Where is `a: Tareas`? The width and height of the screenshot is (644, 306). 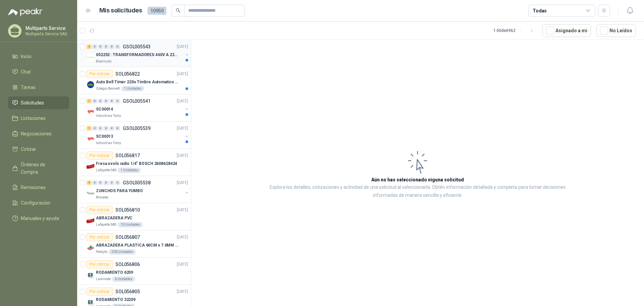 a: Tareas is located at coordinates (39, 87).